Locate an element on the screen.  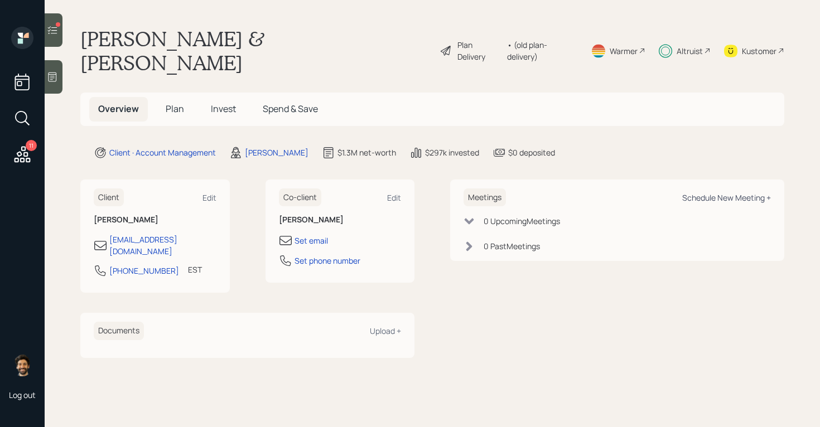
div: $297k invested is located at coordinates (452, 152).